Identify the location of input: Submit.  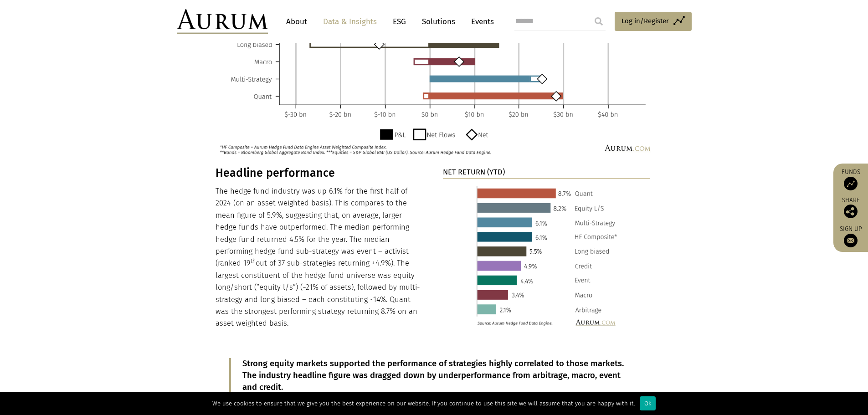
(599, 21).